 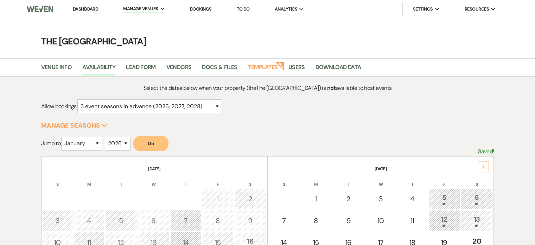 What do you see at coordinates (220, 69) in the screenshot?
I see `a: Docs & Files` at bounding box center [220, 69].